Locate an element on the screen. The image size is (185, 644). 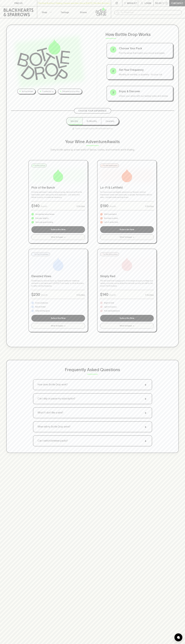
p: Iconic producers is located at coordinates (42, 303).